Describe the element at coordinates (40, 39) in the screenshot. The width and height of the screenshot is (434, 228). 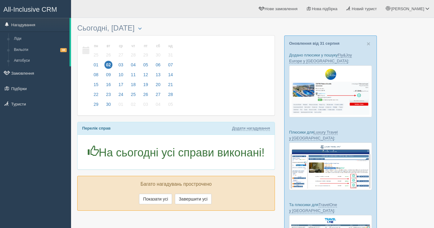
I see `a: Ліди` at that location.